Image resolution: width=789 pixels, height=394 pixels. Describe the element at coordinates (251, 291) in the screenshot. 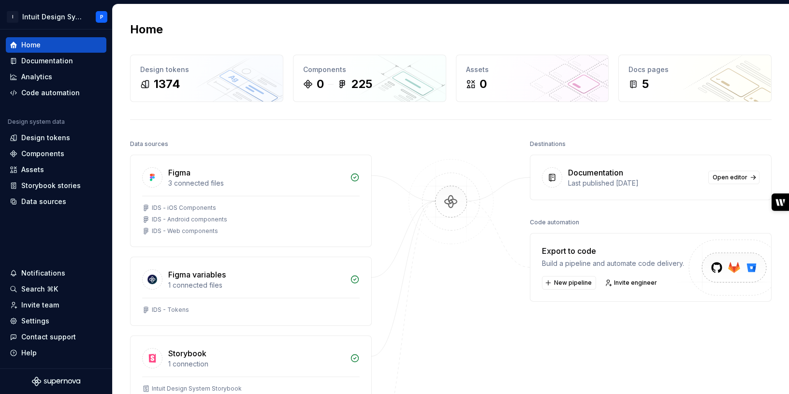

I see `a: Figma variables1 connected filesIDS - Tokens` at that location.